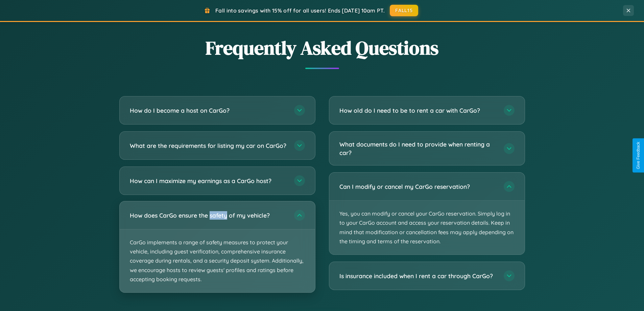 The image size is (644, 311). I want to click on h3: How does CarGo ensure the safety of my vehicle?, so click(209, 215).